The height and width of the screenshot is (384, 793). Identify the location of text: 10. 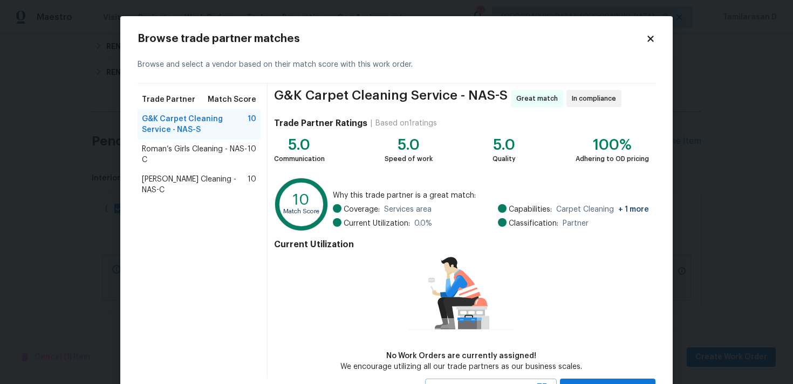
(301, 200).